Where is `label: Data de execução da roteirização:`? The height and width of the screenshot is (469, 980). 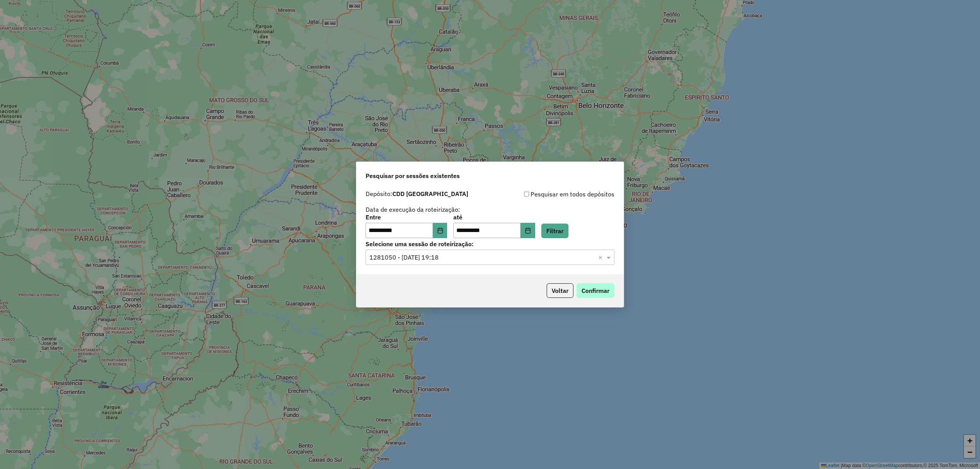
label: Data de execução da roteirização: is located at coordinates (412, 209).